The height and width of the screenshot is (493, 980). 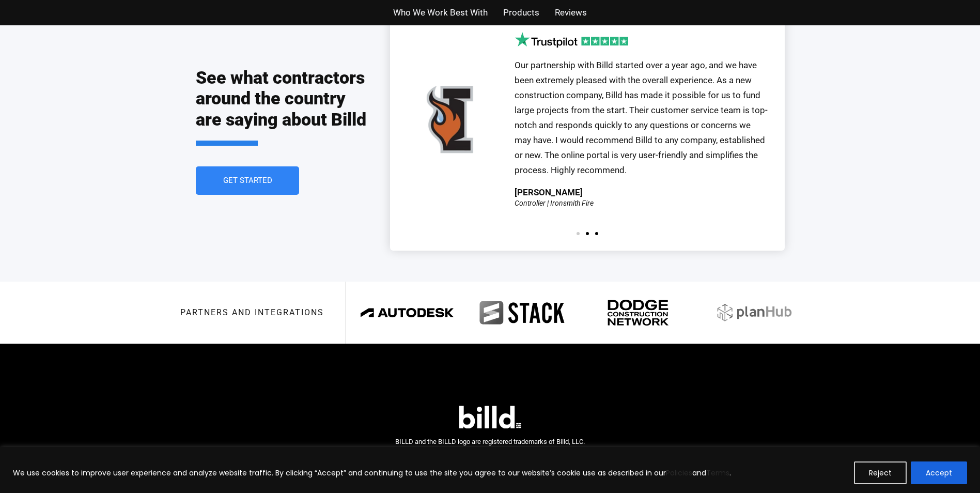 What do you see at coordinates (587, 126) in the screenshot?
I see `div: 3 / 3` at bounding box center [587, 126].